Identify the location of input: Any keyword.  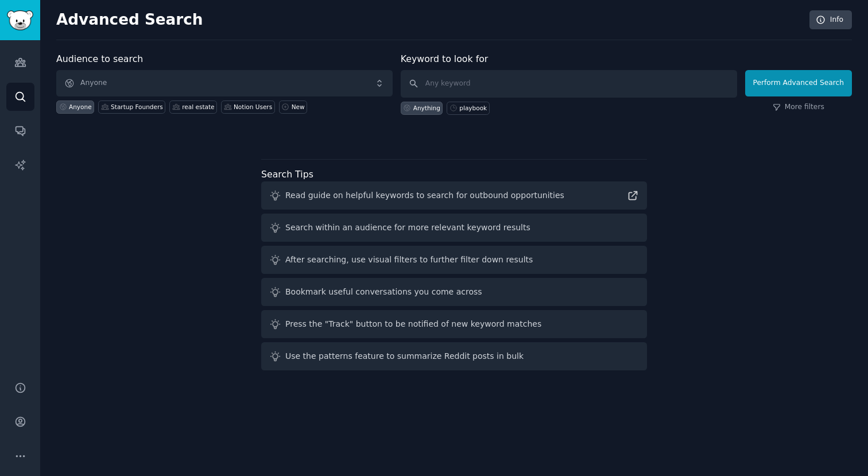
(569, 84).